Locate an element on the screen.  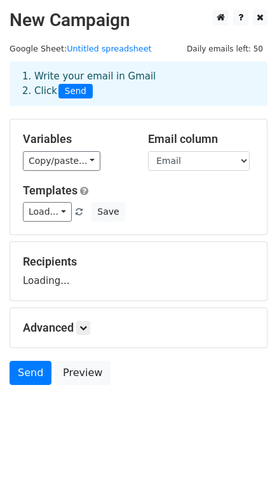
button: Save is located at coordinates (108, 212).